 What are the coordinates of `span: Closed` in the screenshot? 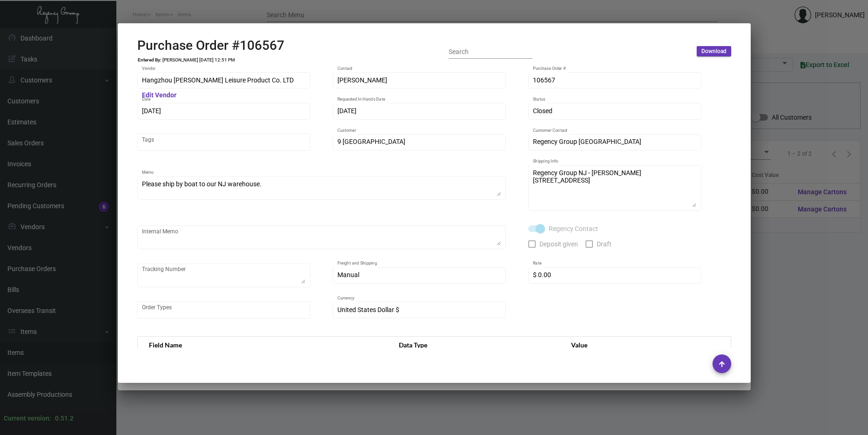 It's located at (543, 111).